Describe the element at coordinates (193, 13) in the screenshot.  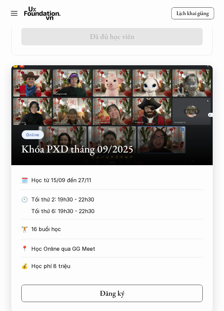
I see `p: Lịch khai giảng` at that location.